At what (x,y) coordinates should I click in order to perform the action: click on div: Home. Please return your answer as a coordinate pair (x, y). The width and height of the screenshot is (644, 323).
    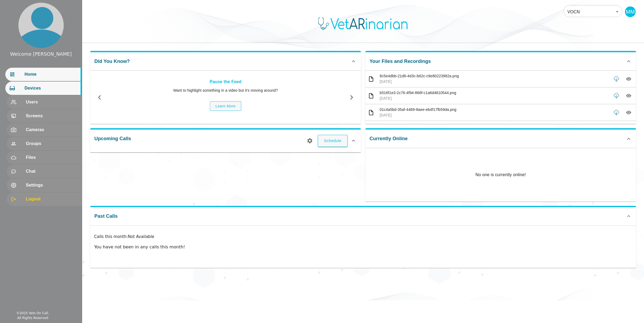
    Looking at the image, I should click on (43, 74).